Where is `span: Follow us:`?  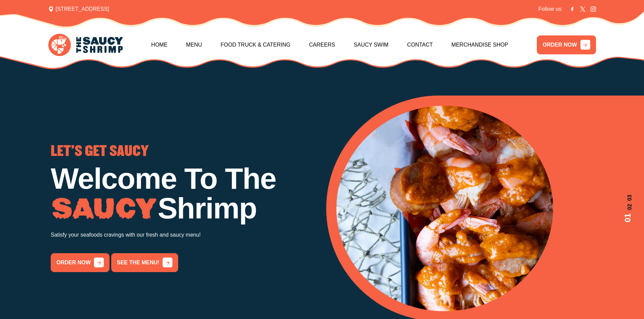
span: Follow us: is located at coordinates (550, 9).